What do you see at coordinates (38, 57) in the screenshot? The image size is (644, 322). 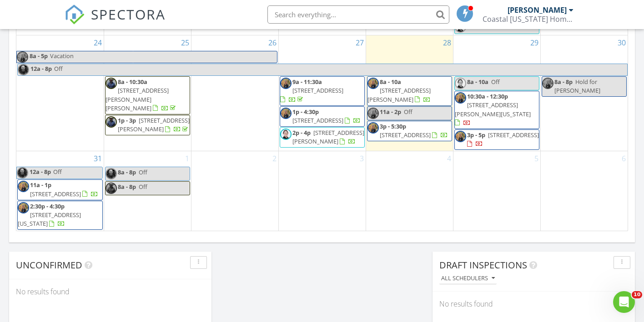 I see `span: 8a - 5p` at bounding box center [38, 57].